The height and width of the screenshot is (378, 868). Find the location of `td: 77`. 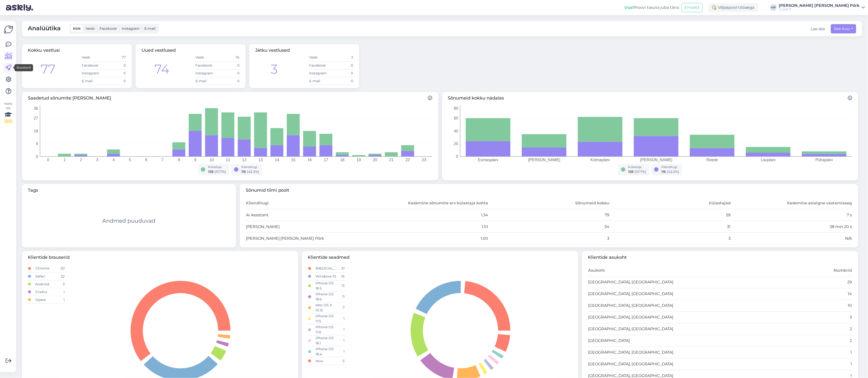

td: 77 is located at coordinates (115, 57).